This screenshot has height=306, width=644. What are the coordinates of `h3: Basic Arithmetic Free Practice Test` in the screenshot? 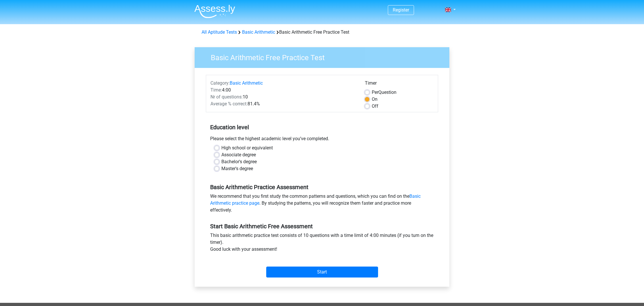 It's located at (324, 57).